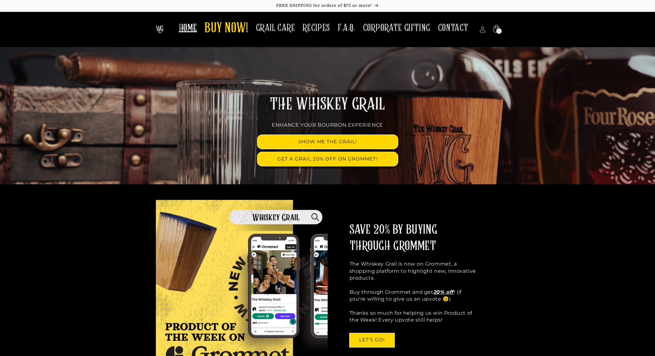  What do you see at coordinates (414, 238) in the screenshot?
I see `h2: SAVE 20% BY BUYING THROUGH GROMMET` at bounding box center [414, 238].